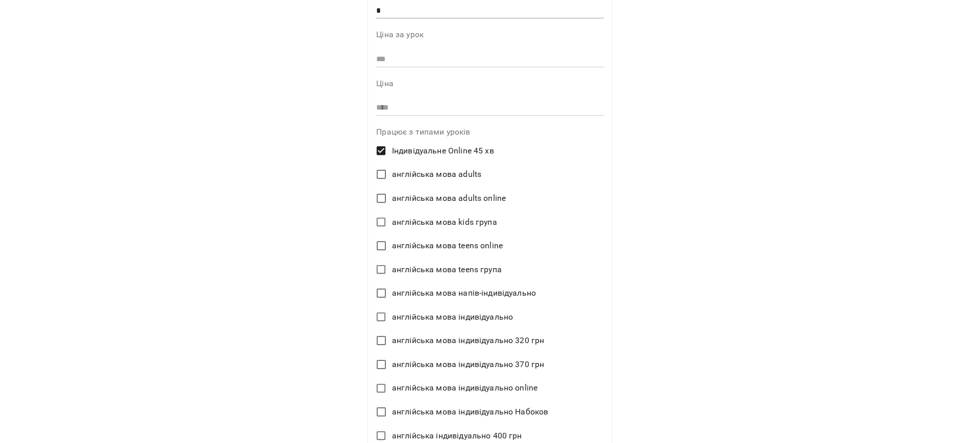  I want to click on span: англійська мова індивідуально 370 грн, so click(468, 365).